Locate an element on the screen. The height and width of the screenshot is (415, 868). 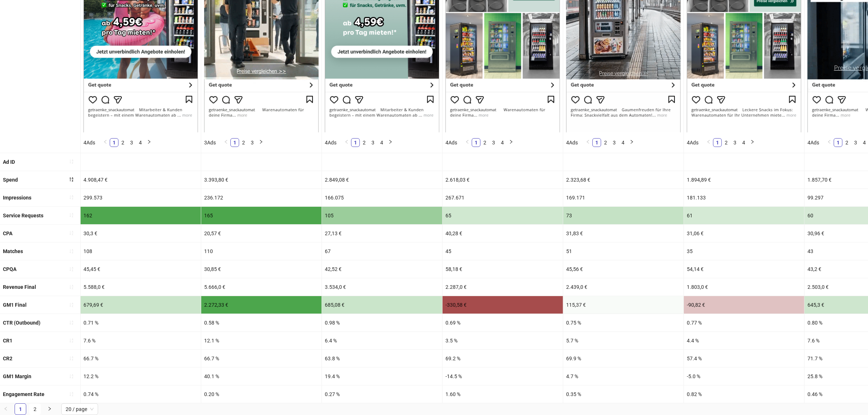
div: 115,37 € is located at coordinates (623, 305).